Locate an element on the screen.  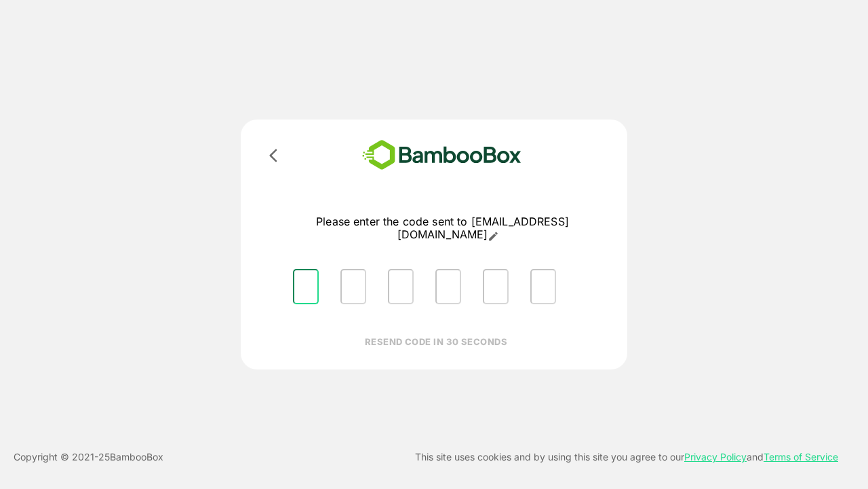
img: bamboobox is located at coordinates (442, 155).